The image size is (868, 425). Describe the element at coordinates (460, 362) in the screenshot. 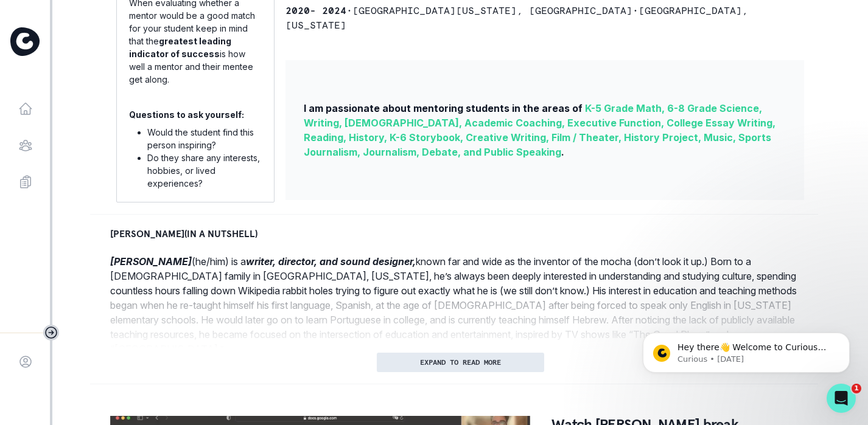

I see `p: EXPAND TO READ MORE` at that location.